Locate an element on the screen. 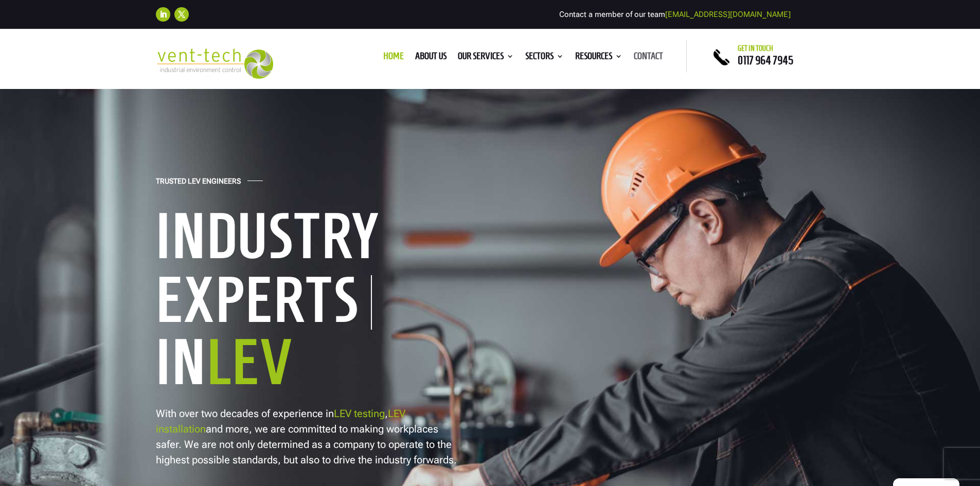 Image resolution: width=980 pixels, height=486 pixels. span: LEV is located at coordinates (250, 361).